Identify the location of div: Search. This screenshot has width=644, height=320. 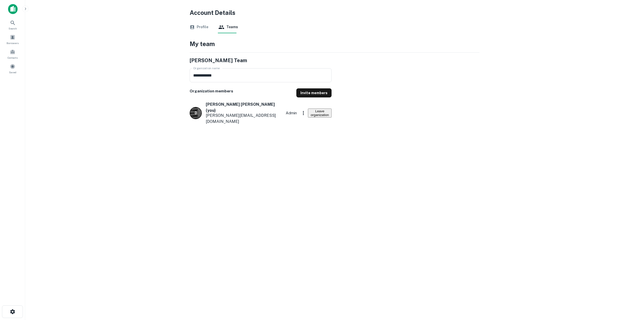
(13, 24).